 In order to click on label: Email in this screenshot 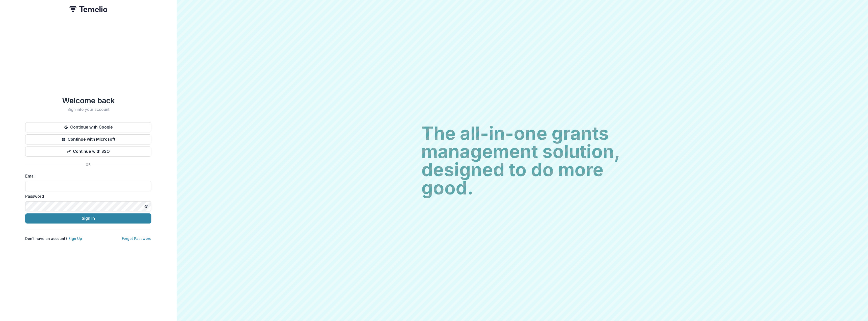, I will do `click(87, 176)`.